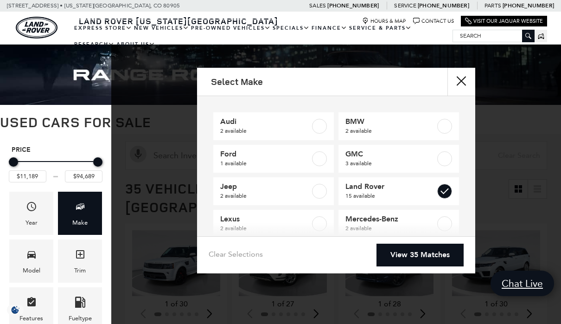 The width and height of the screenshot is (561, 324). I want to click on a: Pre-Owned Vehicles, so click(231, 28).